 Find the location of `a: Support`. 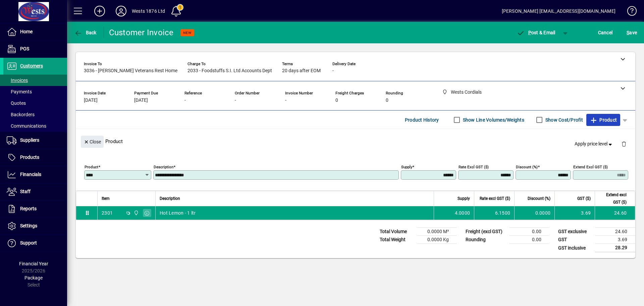

a: Support is located at coordinates (35, 243).